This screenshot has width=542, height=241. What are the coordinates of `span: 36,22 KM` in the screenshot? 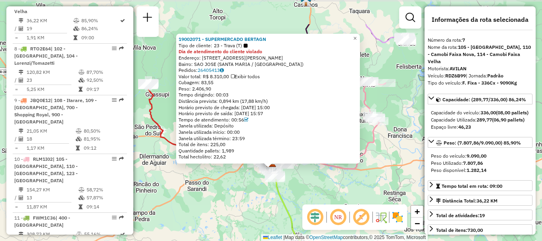 It's located at (487, 201).